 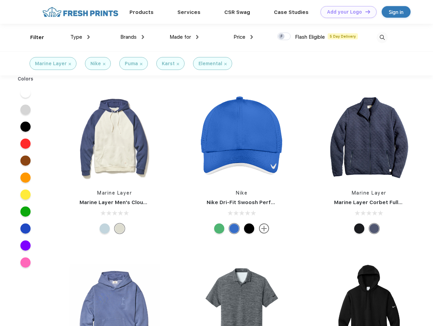 I want to click on a: Products, so click(x=141, y=12).